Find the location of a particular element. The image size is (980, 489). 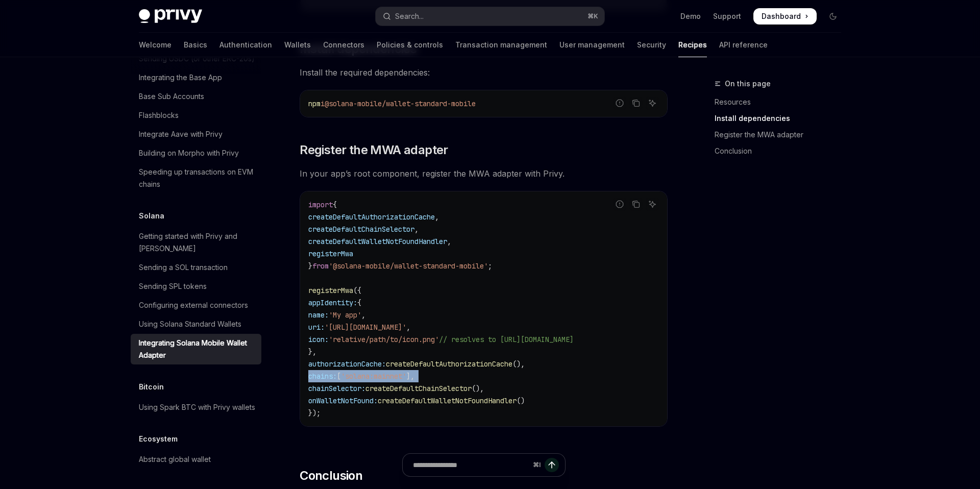

span: chainSelector: is located at coordinates (337, 389).